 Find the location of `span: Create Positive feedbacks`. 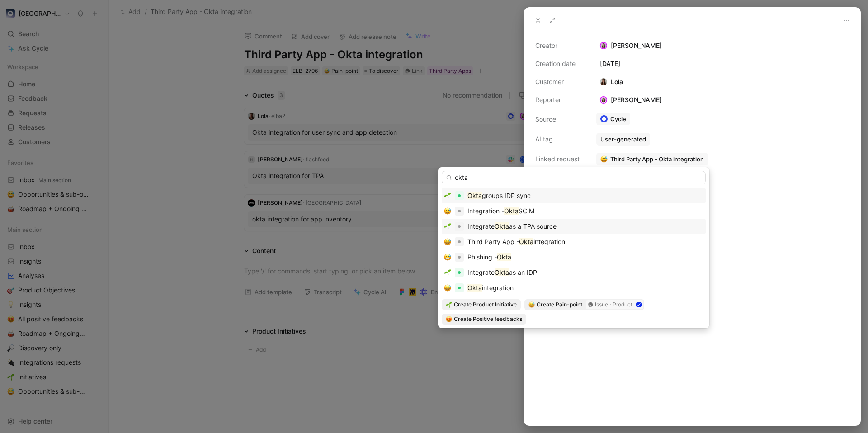

span: Create Positive feedbacks is located at coordinates (488, 319).